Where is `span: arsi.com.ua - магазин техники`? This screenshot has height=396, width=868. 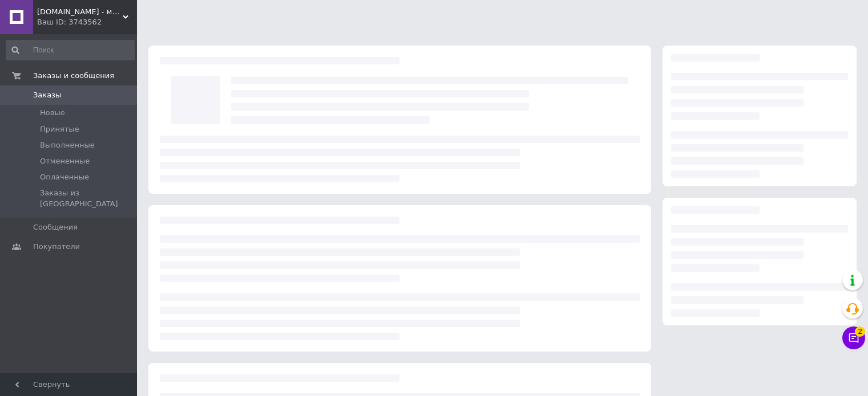
span: arsi.com.ua - магазин техники is located at coordinates (80, 12).